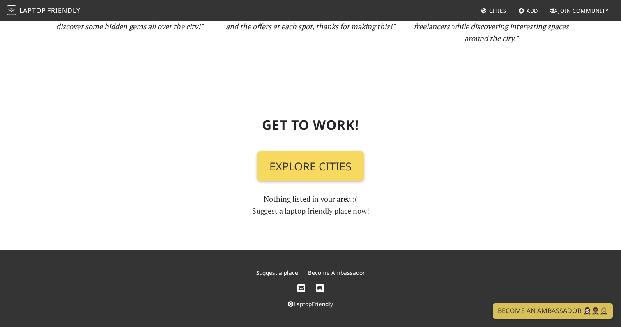 The image size is (621, 327). I want to click on span: Add, so click(533, 11).